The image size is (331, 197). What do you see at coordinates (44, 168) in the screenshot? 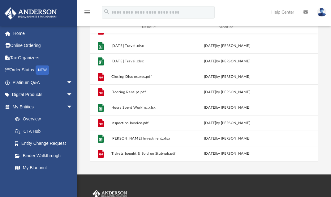
I see `a: My Blueprint` at bounding box center [44, 168].